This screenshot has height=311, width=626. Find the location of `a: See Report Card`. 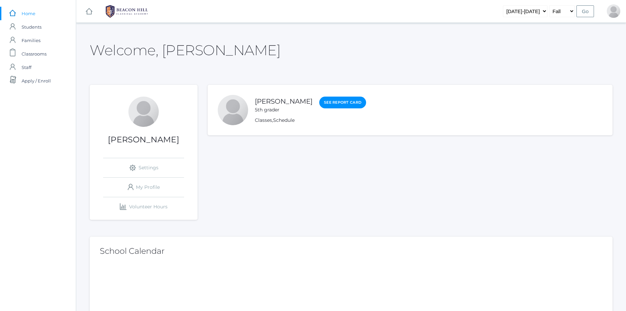

a: See Report Card is located at coordinates (342, 102).